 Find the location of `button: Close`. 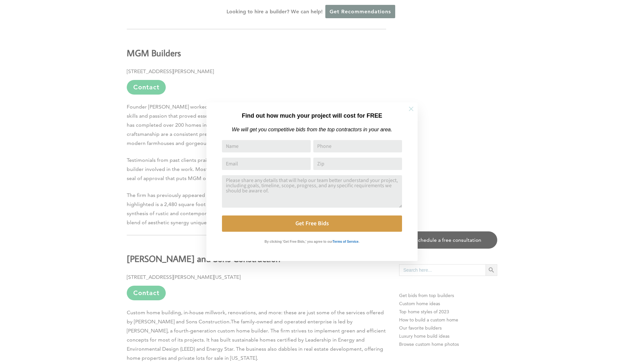

button: Close is located at coordinates (411, 109).